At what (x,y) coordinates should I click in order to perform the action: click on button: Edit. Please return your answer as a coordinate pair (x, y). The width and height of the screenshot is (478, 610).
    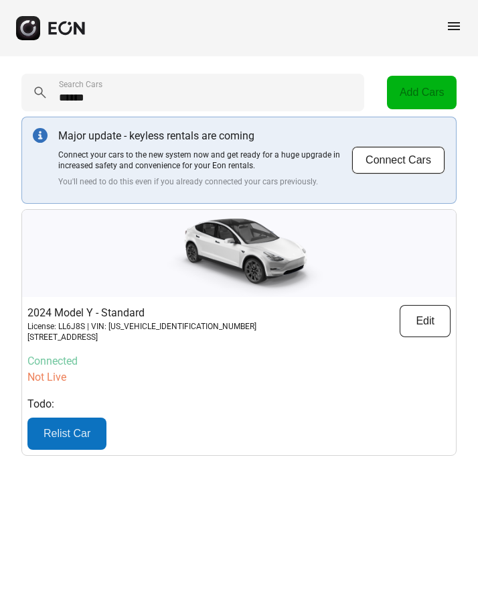
    Looking at the image, I should click on (426, 321).